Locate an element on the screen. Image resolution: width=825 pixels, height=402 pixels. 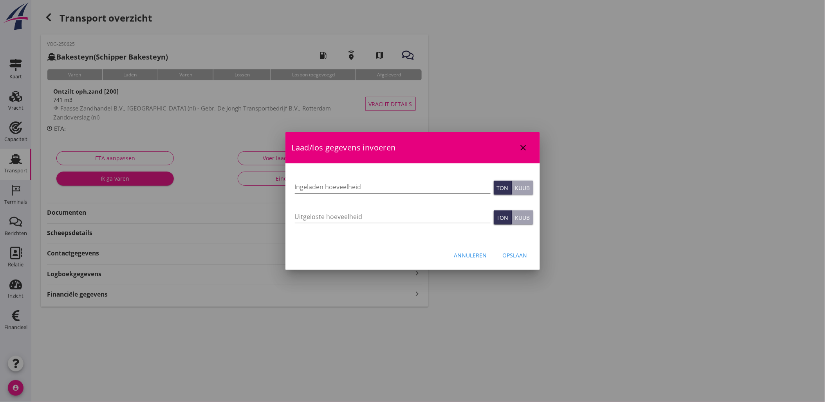
div: Annuleren is located at coordinates (471, 255).